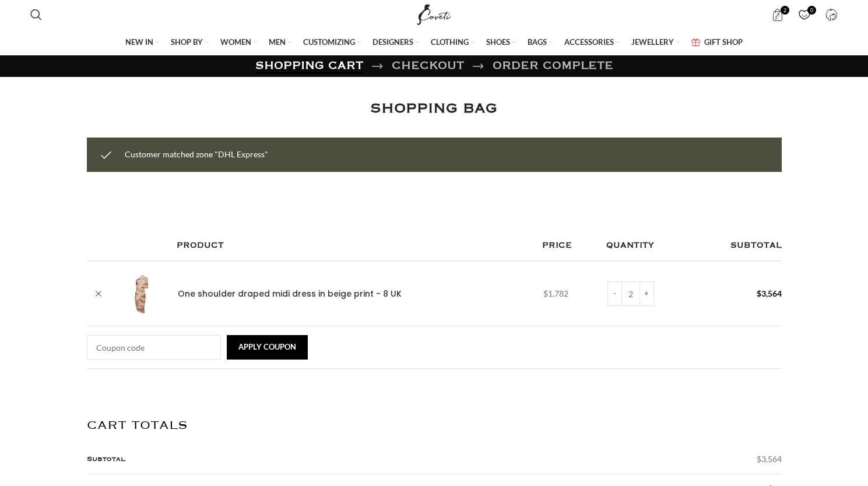 Image resolution: width=868 pixels, height=486 pixels. I want to click on th: Price, so click(568, 246).